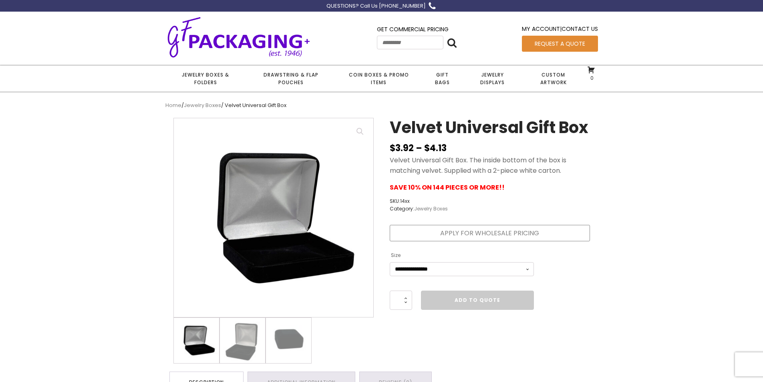 The width and height of the screenshot is (763, 382). Describe the element at coordinates (477, 300) in the screenshot. I see `a: Add to Quote` at that location.